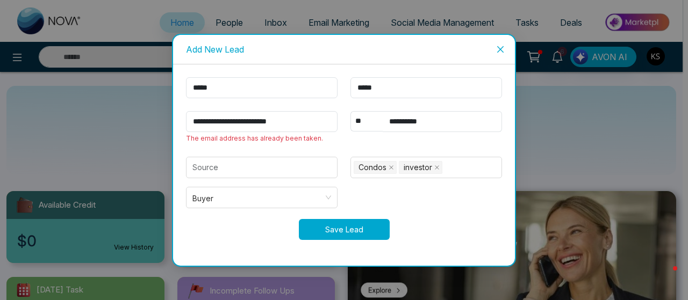  Describe the element at coordinates (254, 138) in the screenshot. I see `span: The email address has already been taken.` at that location.